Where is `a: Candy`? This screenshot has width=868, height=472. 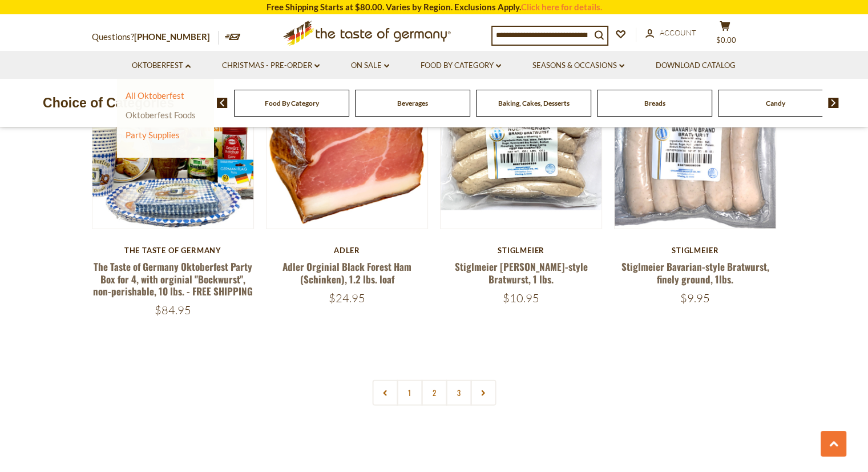 a: Candy is located at coordinates (775, 102).